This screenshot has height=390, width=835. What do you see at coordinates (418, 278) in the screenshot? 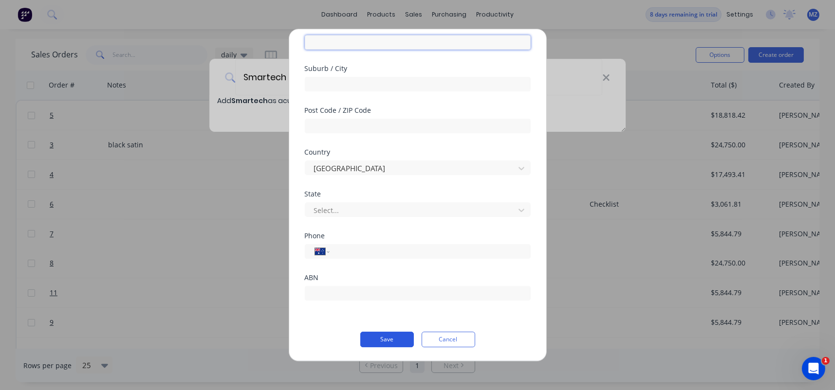
I see `div: ABN` at bounding box center [418, 278].